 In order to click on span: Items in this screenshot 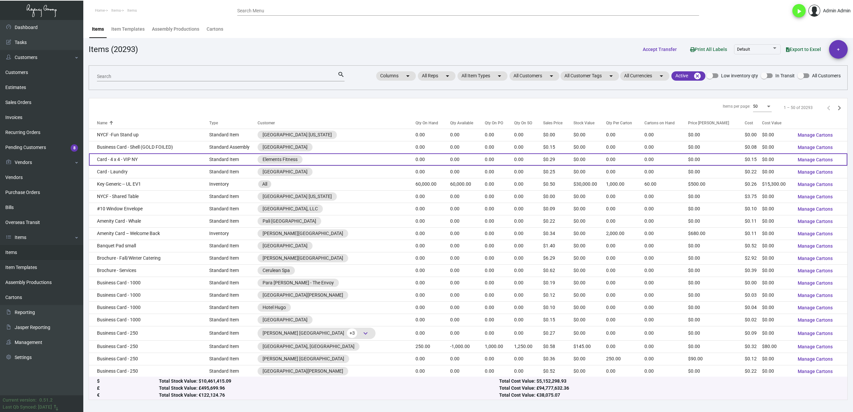, I will do `click(132, 10)`.